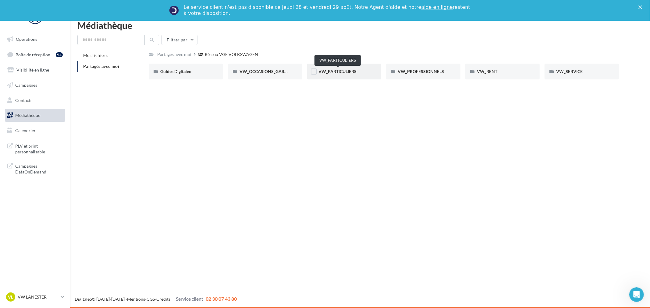 This screenshot has width=650, height=308. Describe the element at coordinates (231, 55) in the screenshot. I see `div: Réseau VGF VOLKSWAGEN` at that location.